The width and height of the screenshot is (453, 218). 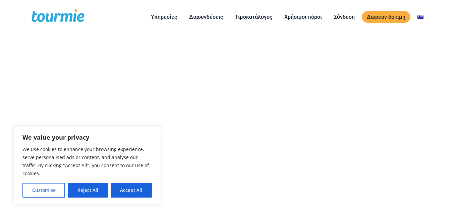 I want to click on a: Δωρεάν δοκιμή, so click(x=386, y=17).